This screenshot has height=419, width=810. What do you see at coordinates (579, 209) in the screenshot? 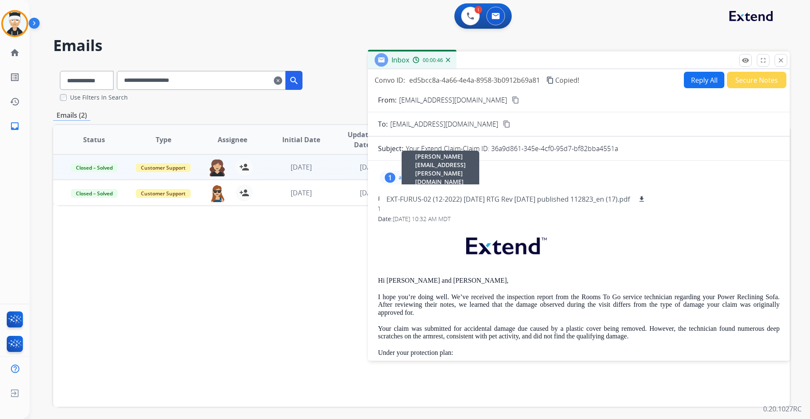
I see `div: To:` at bounding box center [579, 209].